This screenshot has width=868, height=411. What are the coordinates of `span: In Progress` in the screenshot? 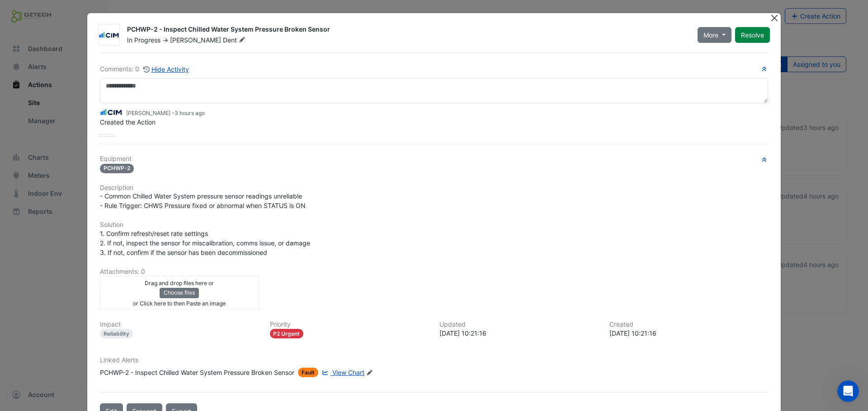 It's located at (144, 40).